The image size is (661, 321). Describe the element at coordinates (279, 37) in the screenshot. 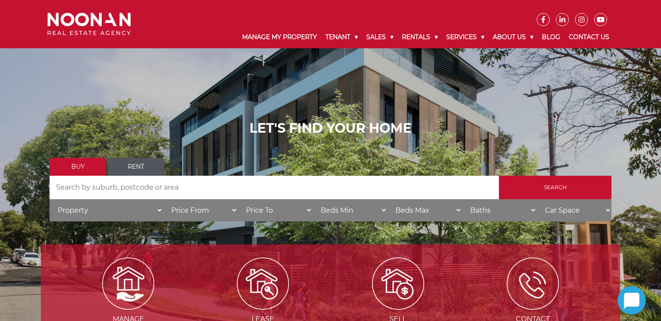

I see `a: Manage My Property` at that location.